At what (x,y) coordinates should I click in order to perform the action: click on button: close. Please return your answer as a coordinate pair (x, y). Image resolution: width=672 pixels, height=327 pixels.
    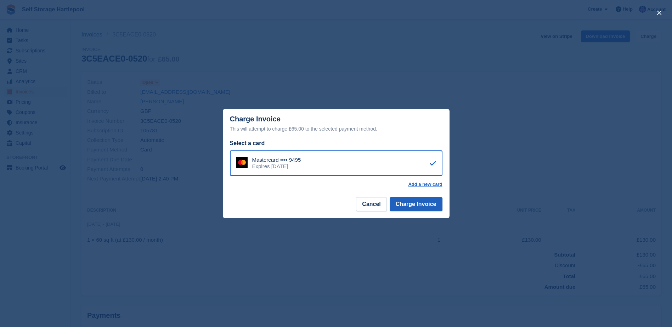
    Looking at the image, I should click on (659, 13).